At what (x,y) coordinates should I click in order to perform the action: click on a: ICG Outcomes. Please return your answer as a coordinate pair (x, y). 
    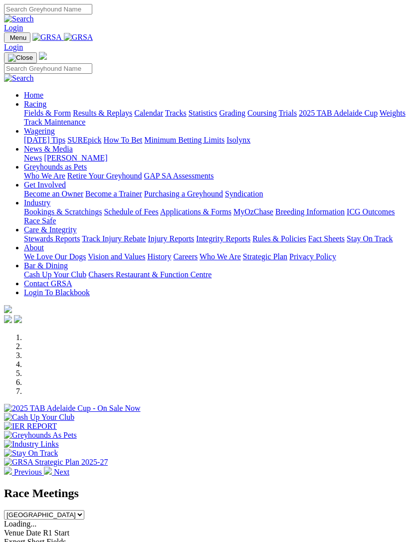
    Looking at the image, I should click on (370, 211).